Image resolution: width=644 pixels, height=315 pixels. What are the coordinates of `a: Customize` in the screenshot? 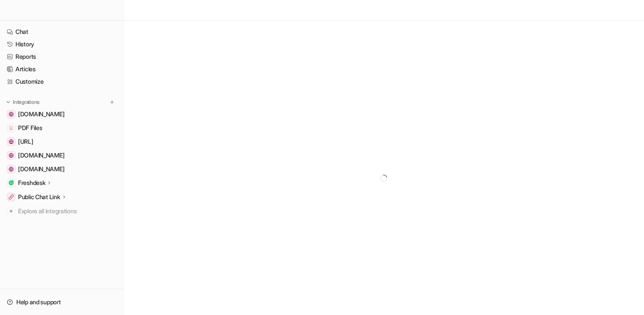 It's located at (61, 81).